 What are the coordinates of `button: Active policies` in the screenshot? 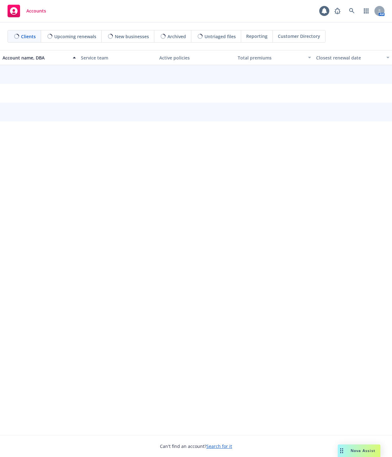 It's located at (196, 58).